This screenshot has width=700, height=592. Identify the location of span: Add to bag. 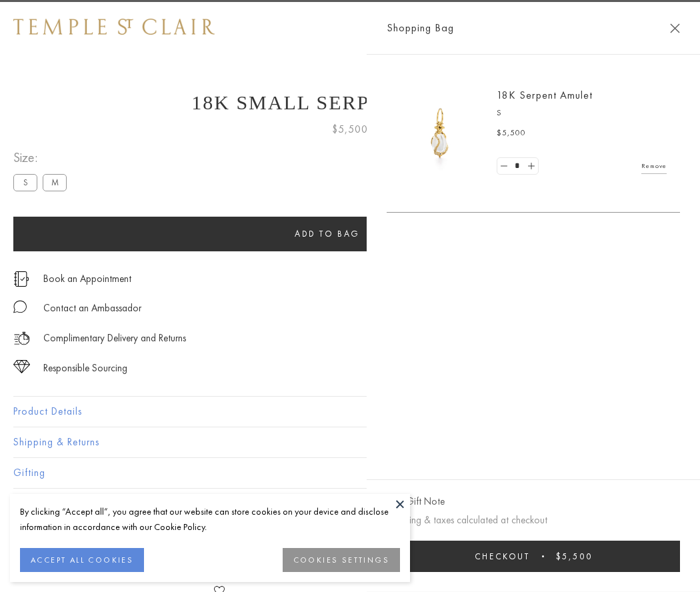
(327, 233).